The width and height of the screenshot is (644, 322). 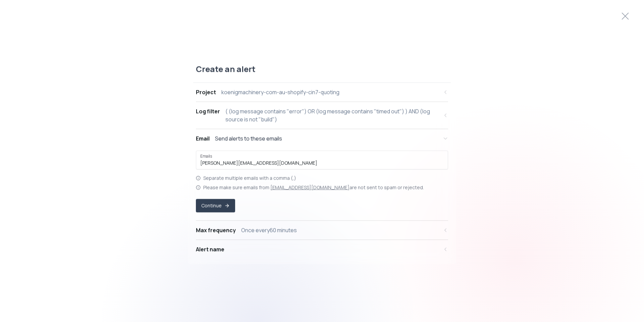 What do you see at coordinates (322, 73) in the screenshot?
I see `div: Create an alert` at bounding box center [322, 73].